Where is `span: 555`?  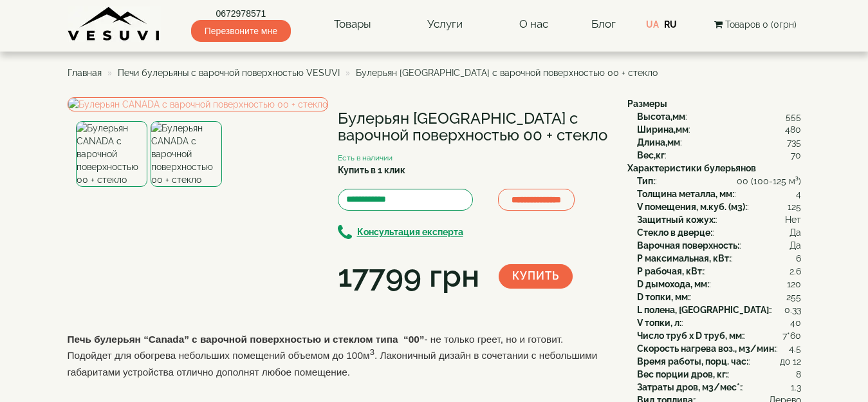
span: 555 is located at coordinates (793, 116).